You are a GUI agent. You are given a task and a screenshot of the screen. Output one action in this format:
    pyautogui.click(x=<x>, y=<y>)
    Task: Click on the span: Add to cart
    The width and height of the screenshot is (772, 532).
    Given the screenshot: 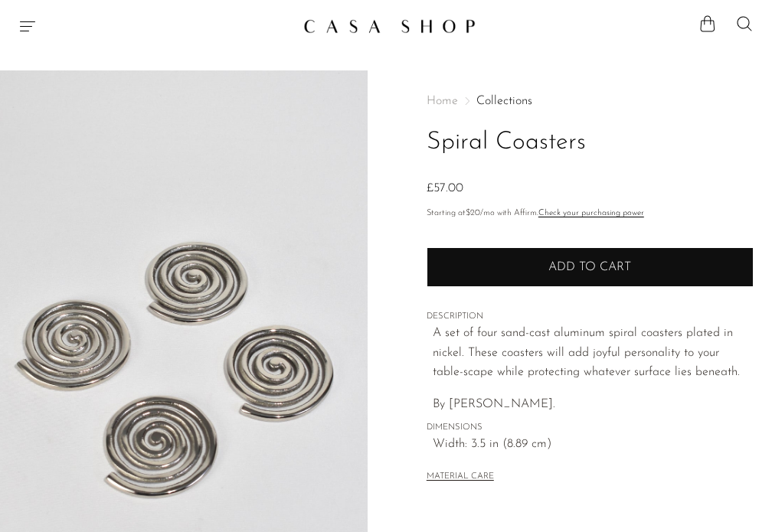 What is the action you would take?
    pyautogui.click(x=589, y=267)
    